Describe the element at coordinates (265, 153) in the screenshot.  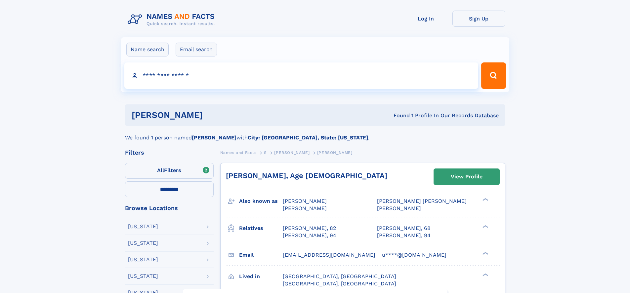
I see `span: S` at that location.